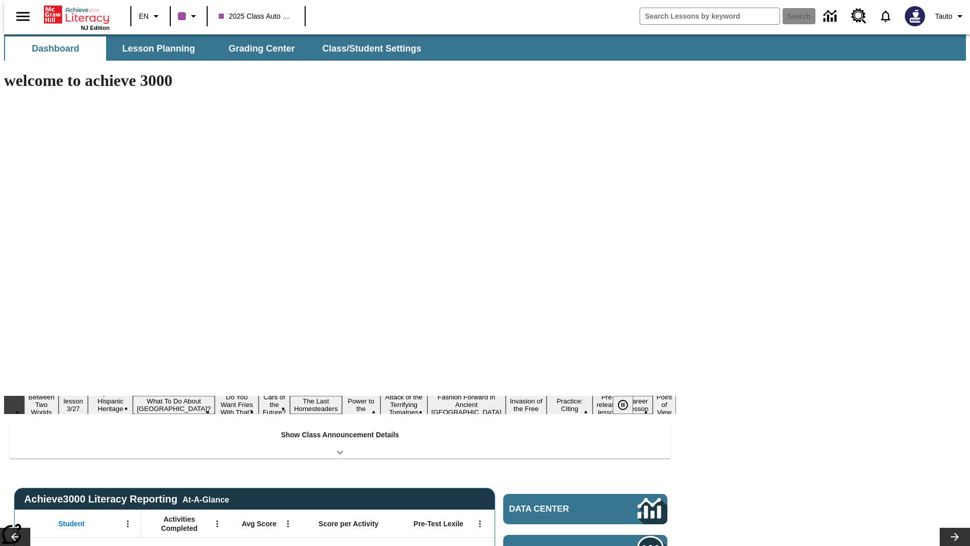  Describe the element at coordinates (174, 405) in the screenshot. I see `button: Slide 4 What To Do About Iceland?` at that location.